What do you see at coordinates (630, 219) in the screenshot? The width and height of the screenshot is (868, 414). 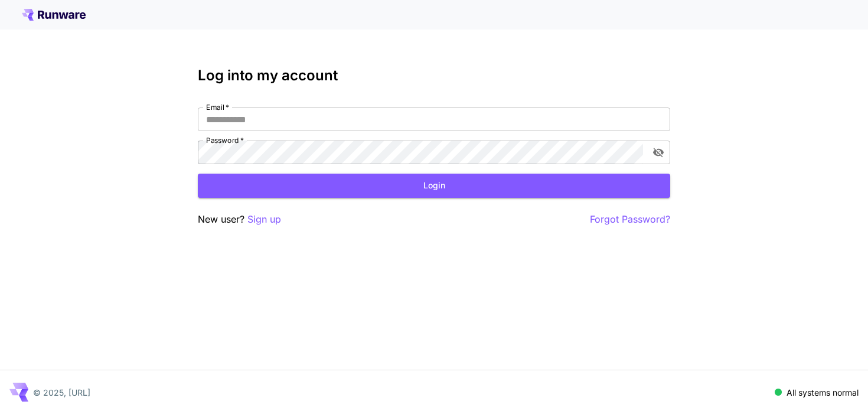 I see `button: Forgot Password?` at bounding box center [630, 219].